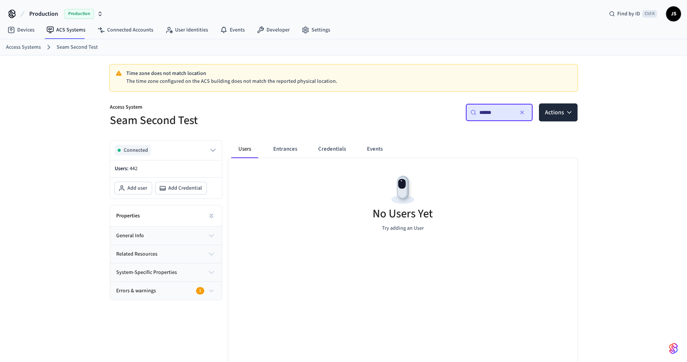 The width and height of the screenshot is (687, 362). Describe the element at coordinates (187, 30) in the screenshot. I see `a: User Identities` at that location.